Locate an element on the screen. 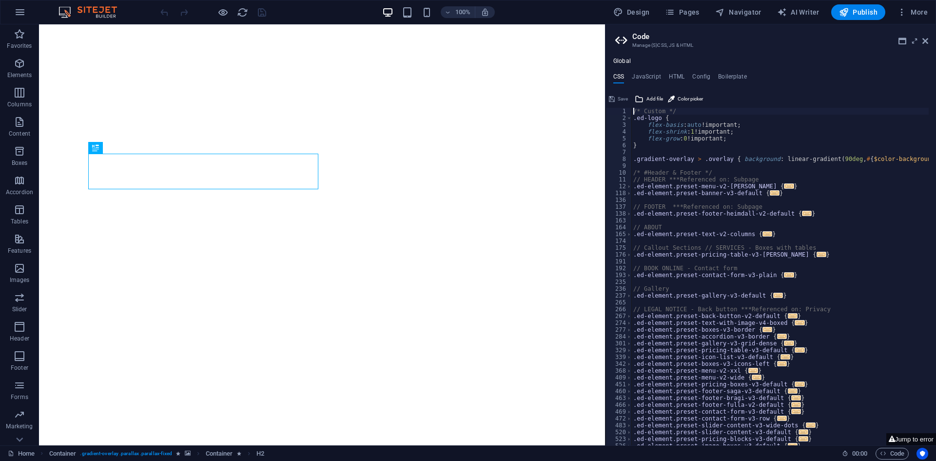 This screenshot has width=936, height=461. div: 8 is located at coordinates (619, 159).